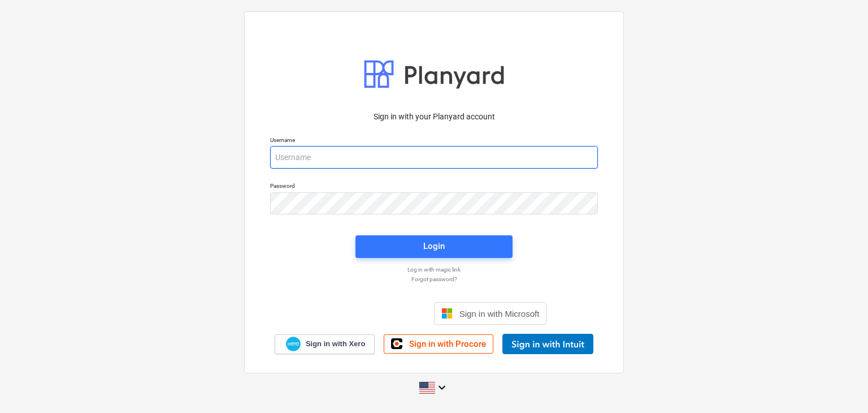 Image resolution: width=868 pixels, height=413 pixels. I want to click on div: Chat Widget, so click(840, 386).